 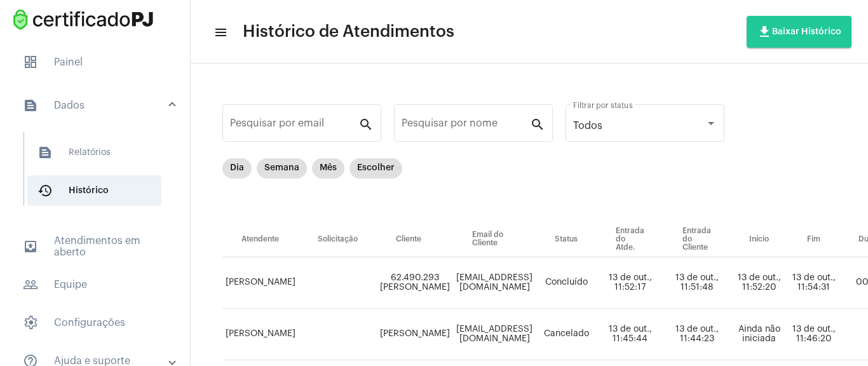 What do you see at coordinates (696, 239) in the screenshot?
I see `th: Entrada do Cliente` at bounding box center [696, 239].